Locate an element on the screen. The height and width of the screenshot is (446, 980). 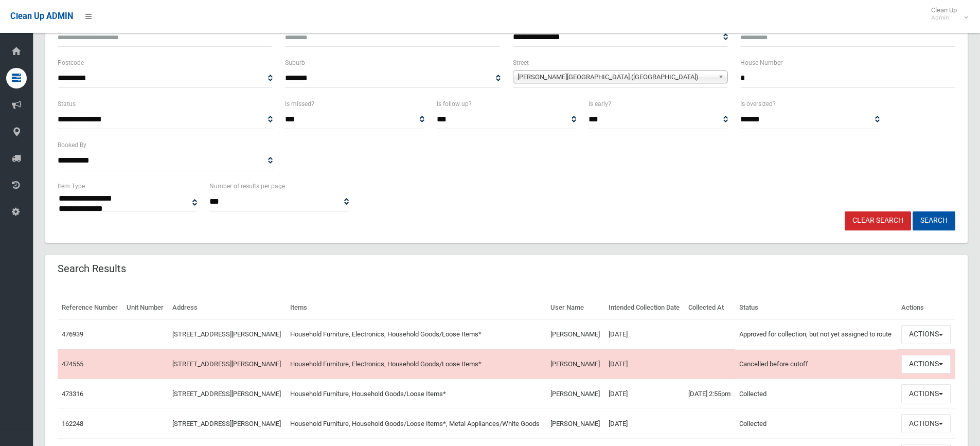
button: Search is located at coordinates (934, 221).